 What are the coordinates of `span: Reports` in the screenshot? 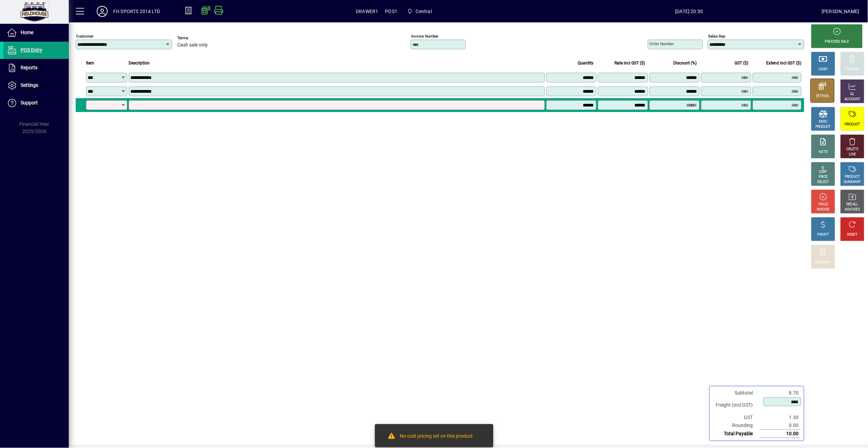 It's located at (29, 68).